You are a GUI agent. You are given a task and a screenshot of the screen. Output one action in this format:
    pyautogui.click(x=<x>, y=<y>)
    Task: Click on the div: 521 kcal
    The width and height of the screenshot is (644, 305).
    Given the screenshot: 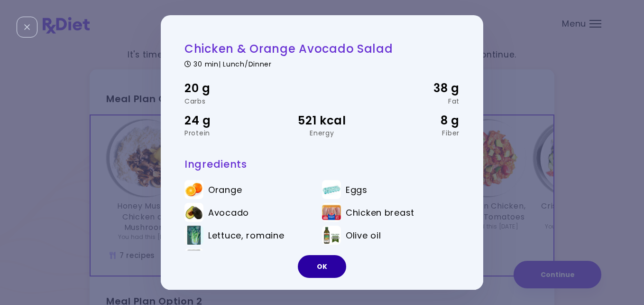 What is the action you would take?
    pyautogui.click(x=322, y=120)
    